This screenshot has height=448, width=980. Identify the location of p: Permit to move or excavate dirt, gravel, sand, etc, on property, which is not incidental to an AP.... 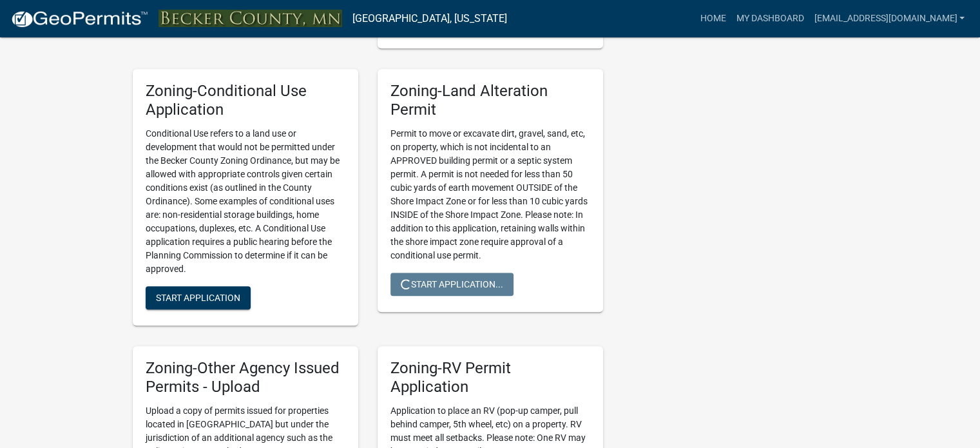
(491, 195).